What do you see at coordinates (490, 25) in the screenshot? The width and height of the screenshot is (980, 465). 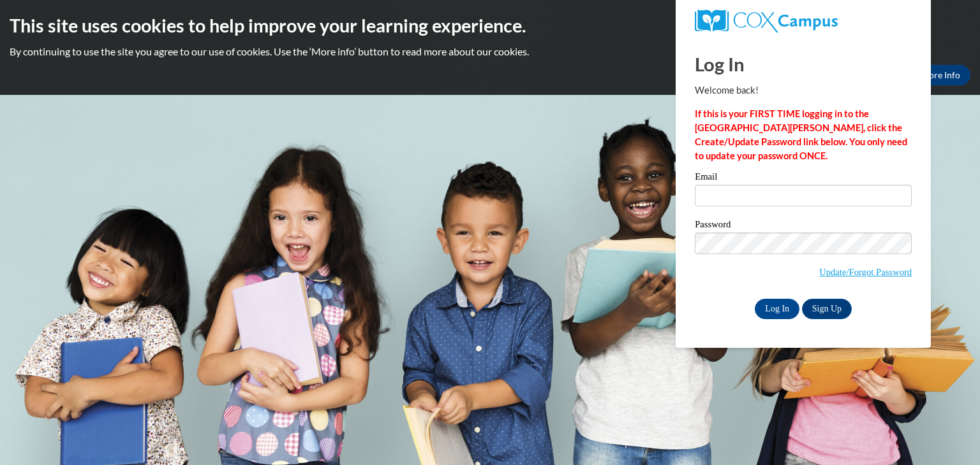 I see `h2: This site uses cookies to help improve your learning experience.` at bounding box center [490, 25].